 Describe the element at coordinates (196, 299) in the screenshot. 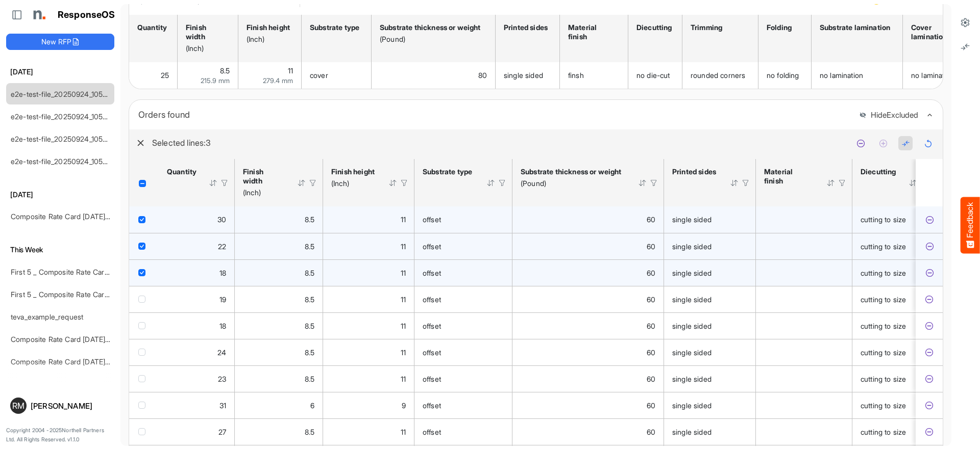

I see `td: 19 is template cell Column Header httpsnorthellcomontologiesmapping-rulesorderhasquantity` at that location.